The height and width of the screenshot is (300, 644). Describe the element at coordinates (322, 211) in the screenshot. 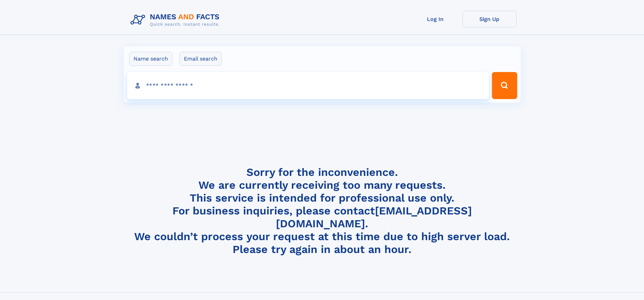

I see `h4: Sorry for the inconvenience. We are currently receiving too many requests. This service is intend...` at that location.